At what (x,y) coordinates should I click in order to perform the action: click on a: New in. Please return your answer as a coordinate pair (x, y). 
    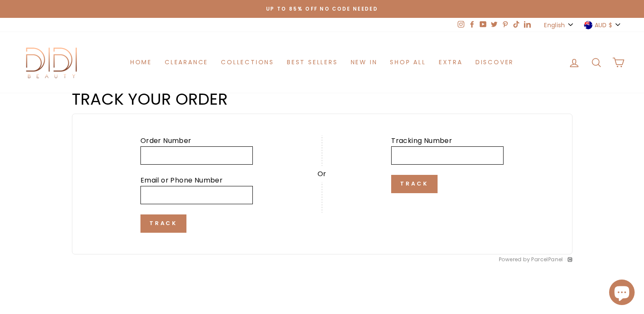
    Looking at the image, I should click on (364, 62).